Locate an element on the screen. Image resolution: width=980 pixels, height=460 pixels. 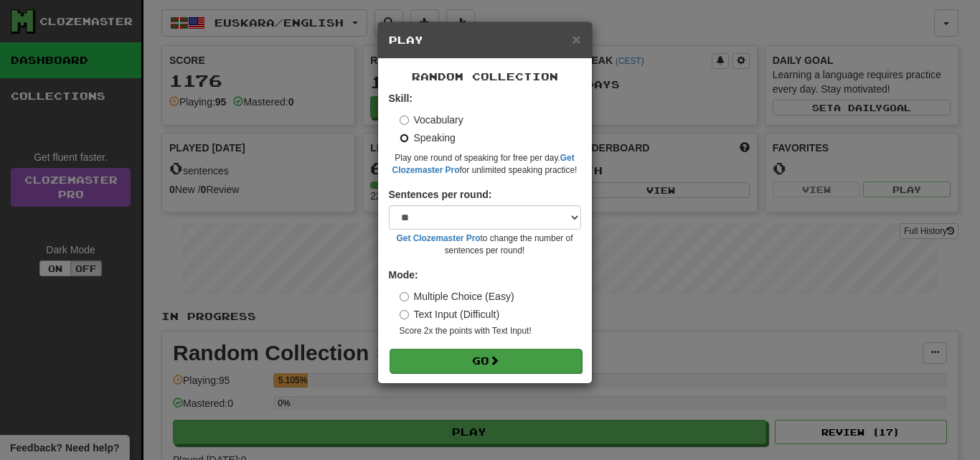
a: Get Clozemaster Pro is located at coordinates (438, 238).